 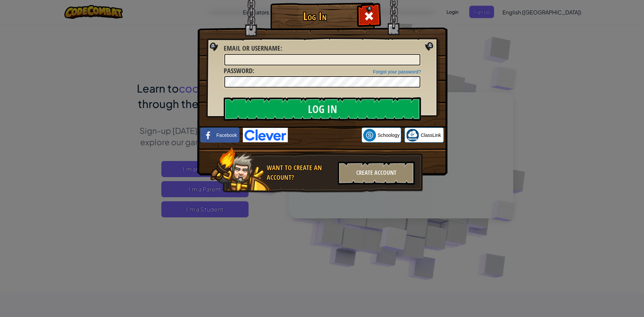 I want to click on div: Want to create an account?, so click(x=300, y=172).